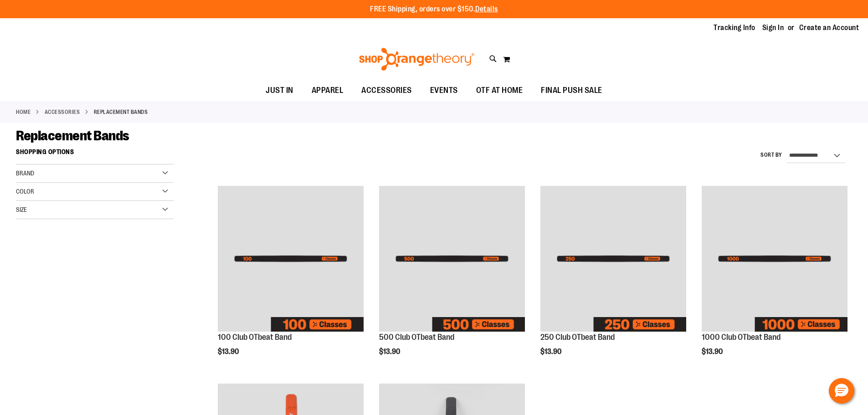 The image size is (868, 415). I want to click on a: OTF AT HOME, so click(500, 91).